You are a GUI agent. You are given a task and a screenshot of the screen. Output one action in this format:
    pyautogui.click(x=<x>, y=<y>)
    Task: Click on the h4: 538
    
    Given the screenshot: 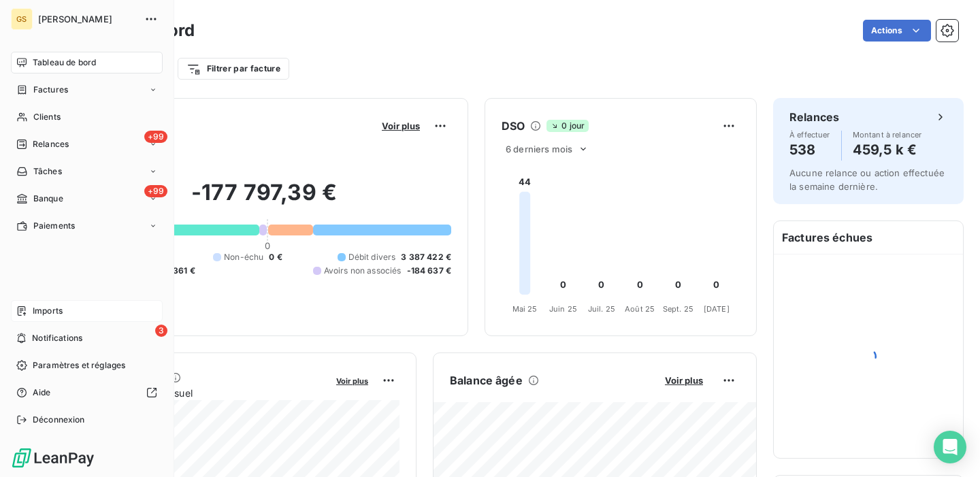 What is the action you would take?
    pyautogui.click(x=809, y=149)
    